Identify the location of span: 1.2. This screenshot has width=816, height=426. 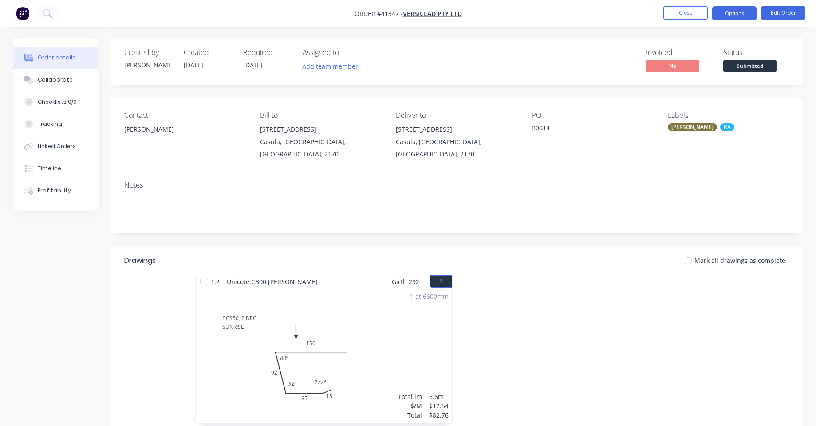
(215, 282).